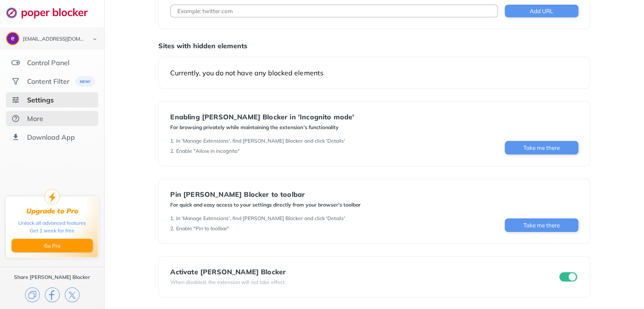  Describe the element at coordinates (48, 63) in the screenshot. I see `div: Control Panel` at that location.